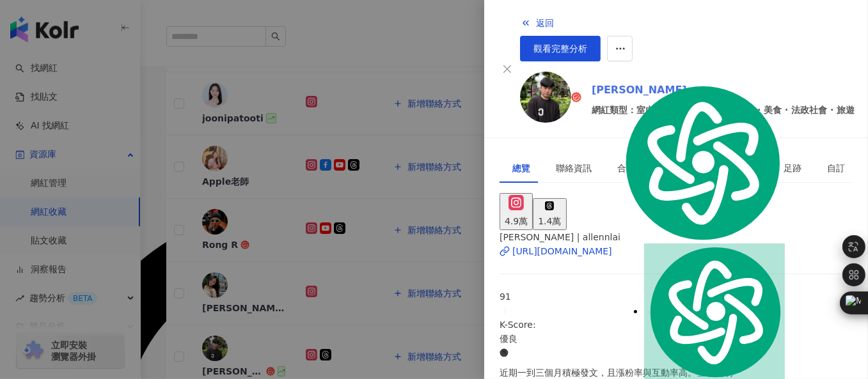 The width and height of the screenshot is (868, 379). I want to click on span: 網紅類型：室內外設計 · 感情 · 日常話題 · 美食 · 法政社會 · 旅遊, so click(723, 110).